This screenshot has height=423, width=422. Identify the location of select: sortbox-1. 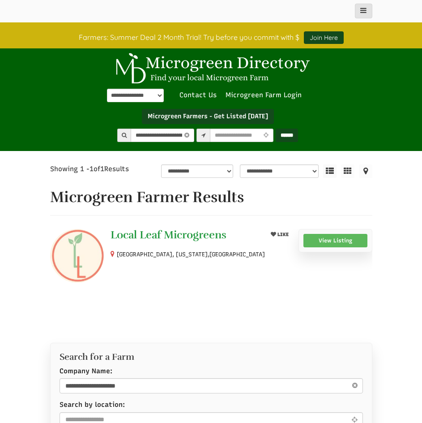
(279, 171).